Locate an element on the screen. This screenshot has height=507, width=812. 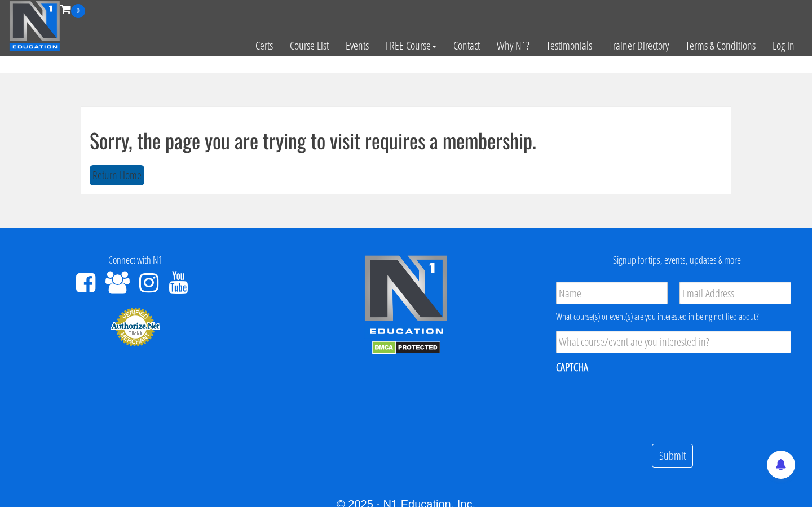
input: Submit is located at coordinates (672, 456).